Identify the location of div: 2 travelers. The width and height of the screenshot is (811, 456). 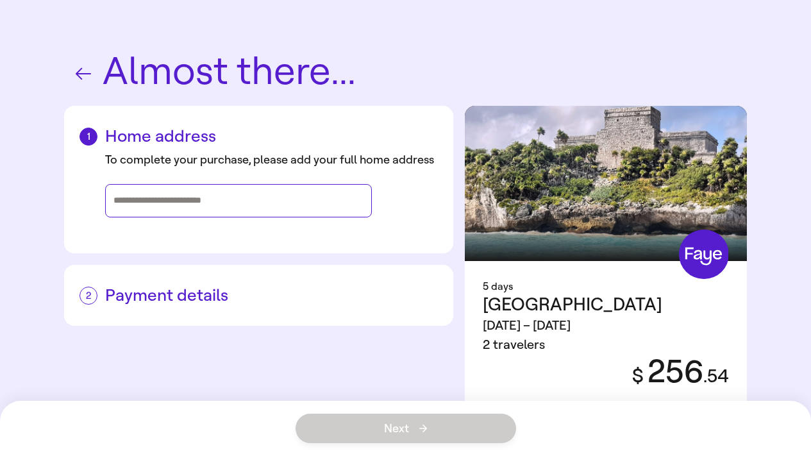
(572, 345).